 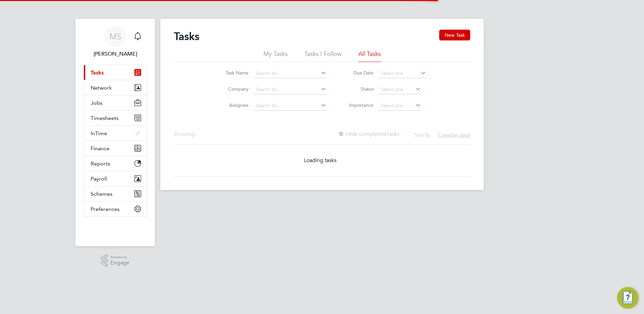 What do you see at coordinates (99, 179) in the screenshot?
I see `span: Payroll` at bounding box center [99, 179].